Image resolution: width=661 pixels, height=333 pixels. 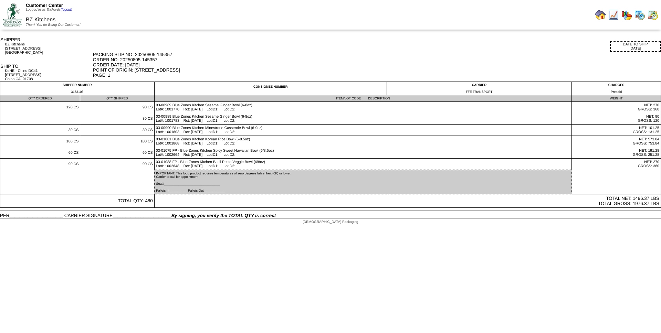 What do you see at coordinates (652, 15) in the screenshot?
I see `img: calendarinout.gif` at bounding box center [652, 15].